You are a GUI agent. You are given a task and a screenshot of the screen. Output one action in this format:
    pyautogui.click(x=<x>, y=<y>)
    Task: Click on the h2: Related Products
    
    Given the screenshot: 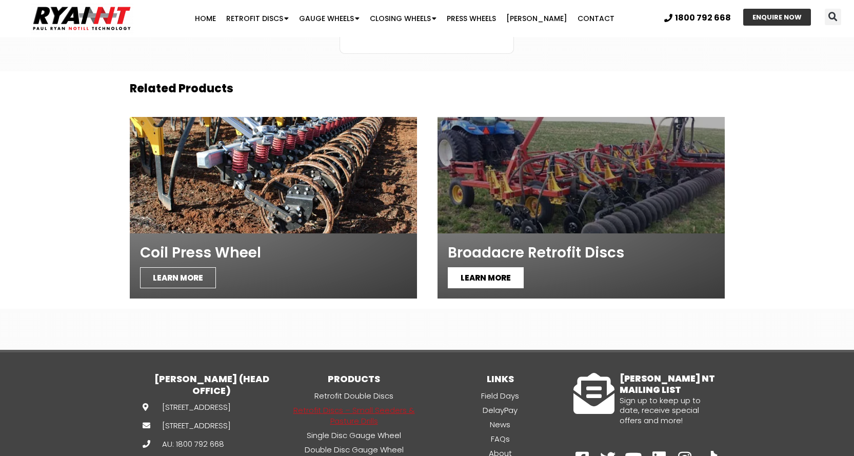 What is the action you would take?
    pyautogui.click(x=427, y=89)
    